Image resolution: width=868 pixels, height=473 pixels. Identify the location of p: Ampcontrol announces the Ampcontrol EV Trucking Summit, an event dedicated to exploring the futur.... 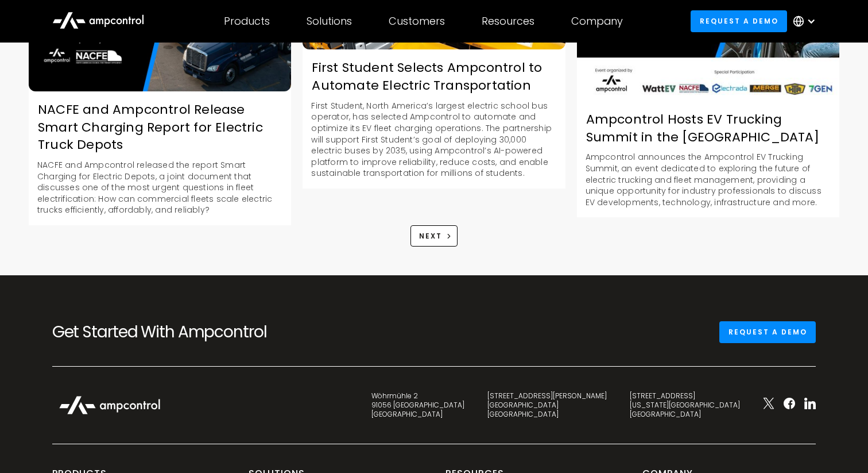
(708, 180).